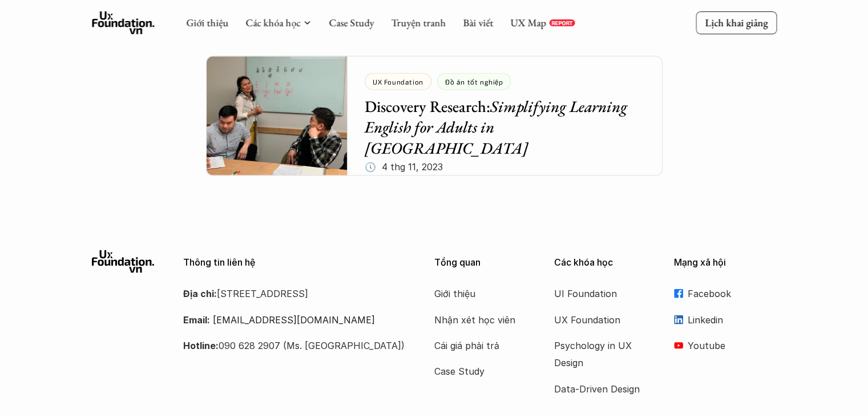  Describe the element at coordinates (600, 389) in the screenshot. I see `a: Data-Driven Design` at that location.